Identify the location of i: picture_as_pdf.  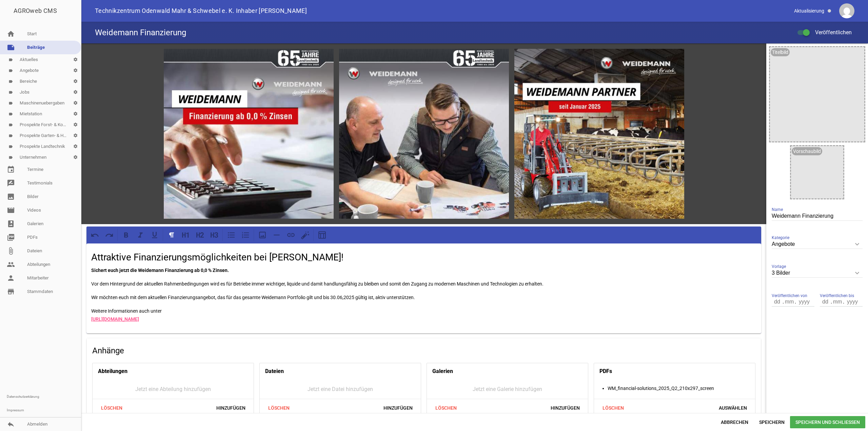
(10, 238).